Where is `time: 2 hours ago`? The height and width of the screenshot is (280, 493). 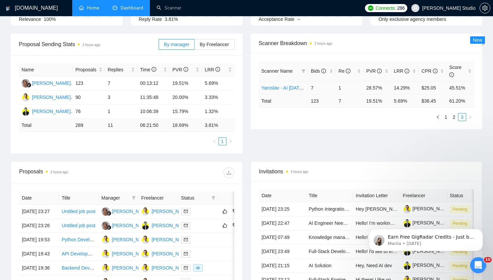 time: 2 hours ago is located at coordinates (323, 43).